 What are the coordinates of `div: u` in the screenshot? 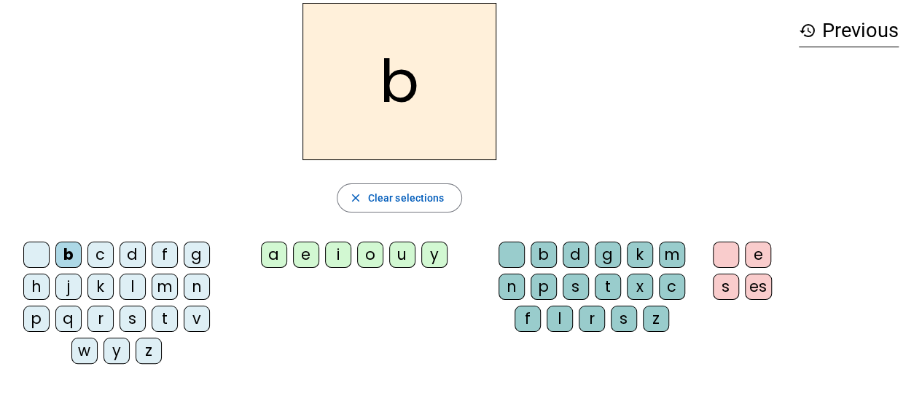 It's located at (402, 255).